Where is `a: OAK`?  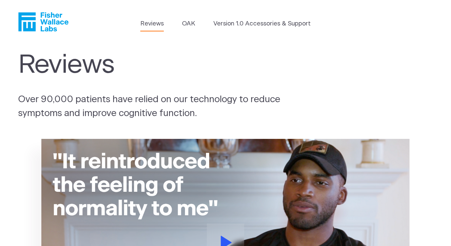
a: OAK is located at coordinates (189, 24).